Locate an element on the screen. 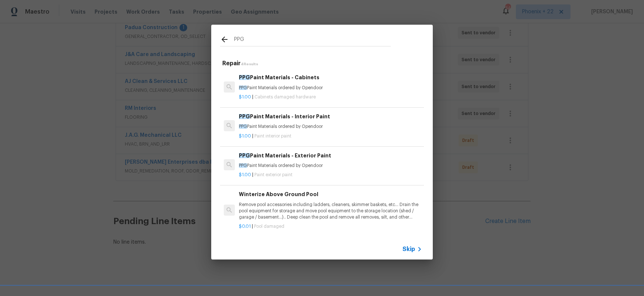 This screenshot has height=296, width=644. h6: Paint Materials - Cabinets is located at coordinates (330, 77).